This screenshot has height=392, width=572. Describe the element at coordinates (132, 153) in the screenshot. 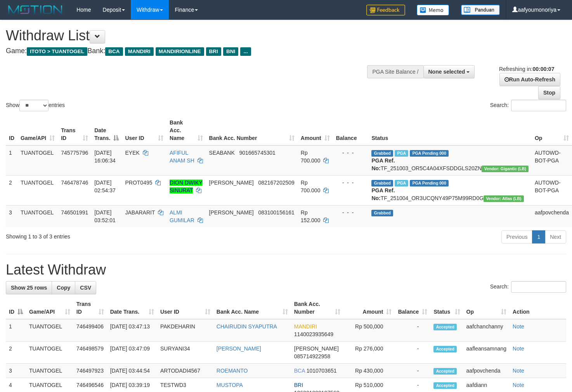

I see `span: EYEK` at that location.